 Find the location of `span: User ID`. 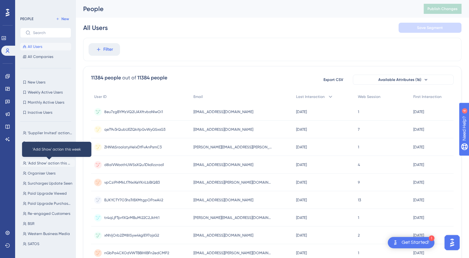

span: User ID is located at coordinates (101, 97).